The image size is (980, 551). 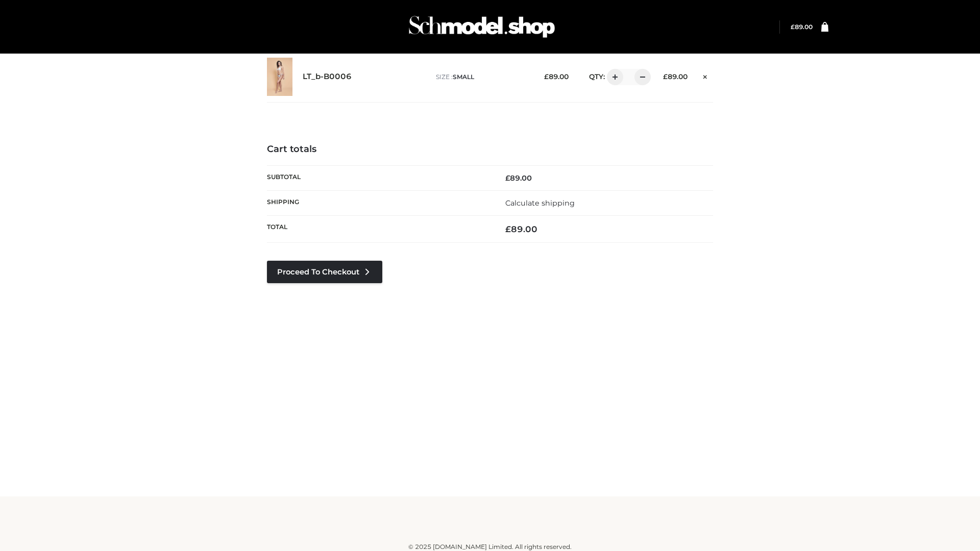 I want to click on a: LT_b-B0006, so click(x=327, y=77).